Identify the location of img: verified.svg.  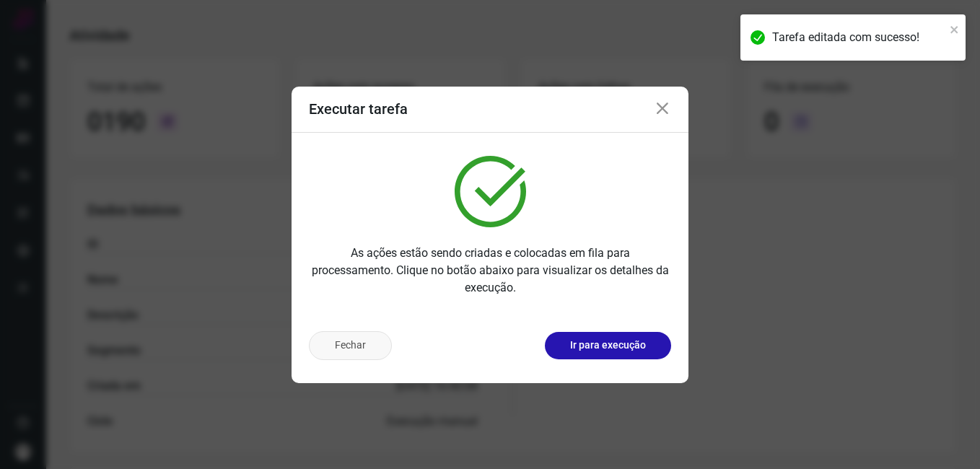
(490, 191).